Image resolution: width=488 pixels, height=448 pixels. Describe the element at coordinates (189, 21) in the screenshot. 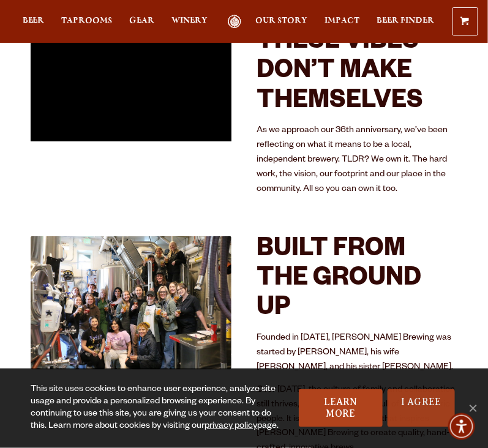

I see `a: Winery` at that location.